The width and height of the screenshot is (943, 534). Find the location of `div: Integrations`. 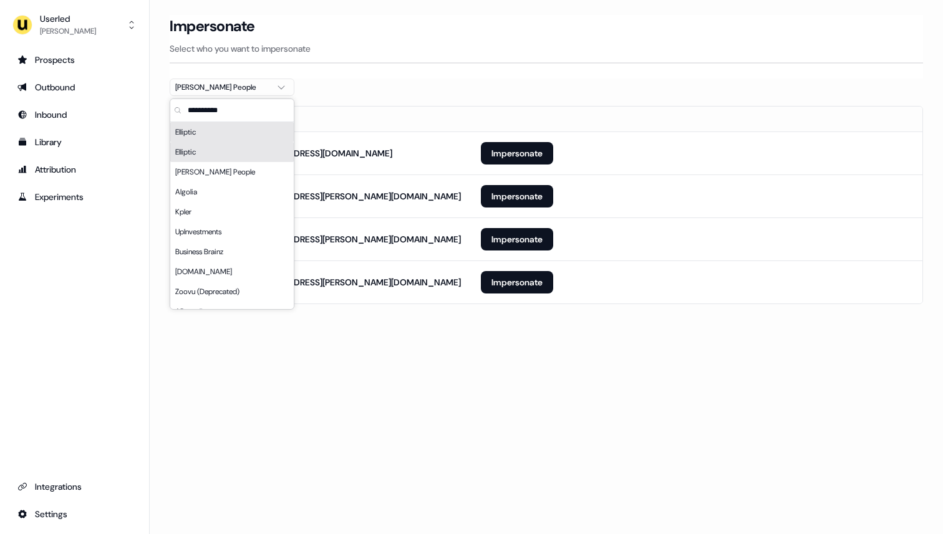

div: Integrations is located at coordinates (74, 487).